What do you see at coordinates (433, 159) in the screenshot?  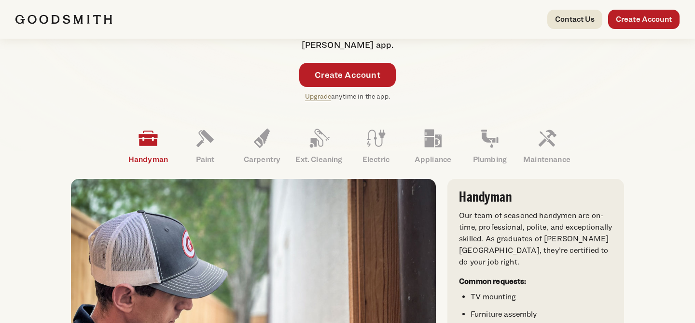 I see `p: Appliance` at bounding box center [433, 159].